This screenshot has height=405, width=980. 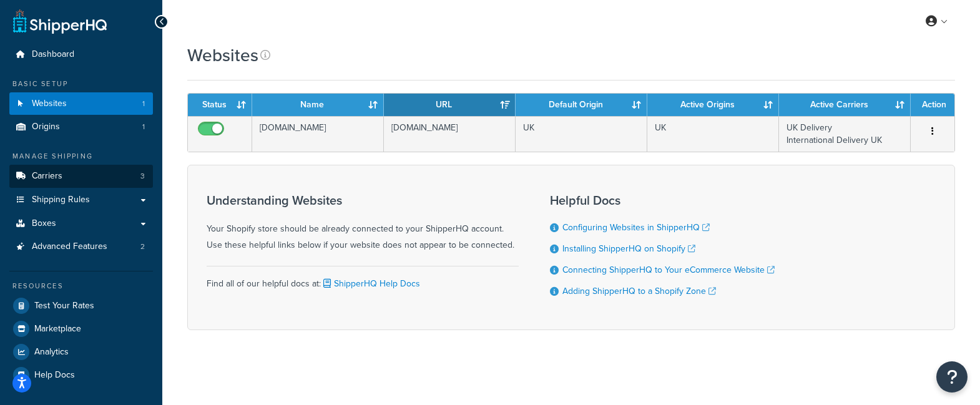 I want to click on th: URL: activate to sort column ascending, so click(x=450, y=105).